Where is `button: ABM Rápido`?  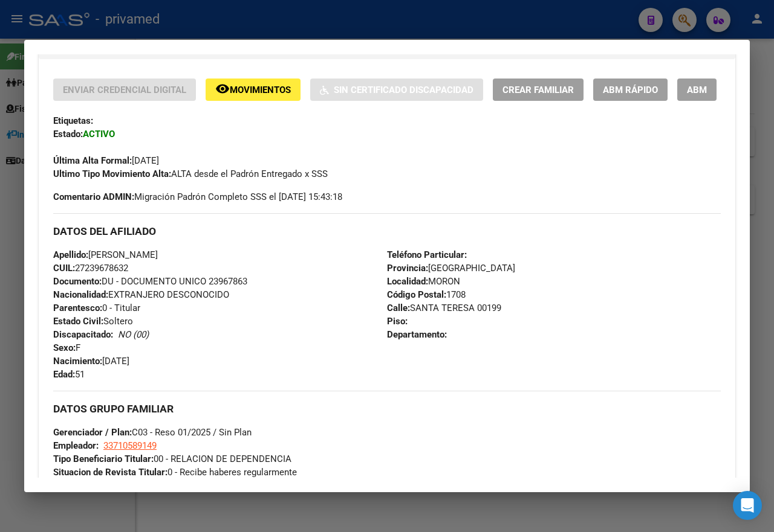 button: ABM Rápido is located at coordinates (630, 89).